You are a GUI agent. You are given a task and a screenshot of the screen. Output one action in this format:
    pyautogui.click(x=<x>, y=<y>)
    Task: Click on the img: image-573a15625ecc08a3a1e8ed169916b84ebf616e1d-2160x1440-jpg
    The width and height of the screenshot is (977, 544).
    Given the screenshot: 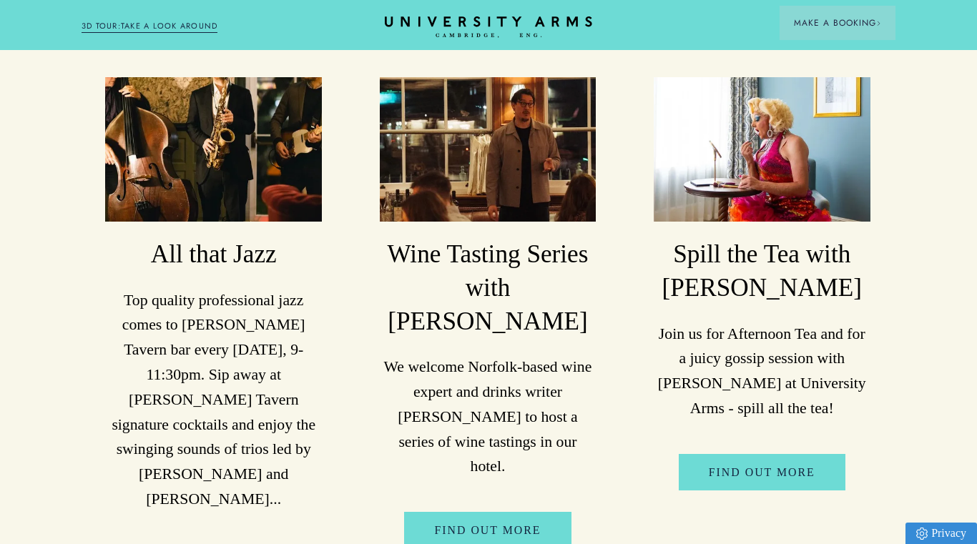 What is the action you would take?
    pyautogui.click(x=213, y=150)
    